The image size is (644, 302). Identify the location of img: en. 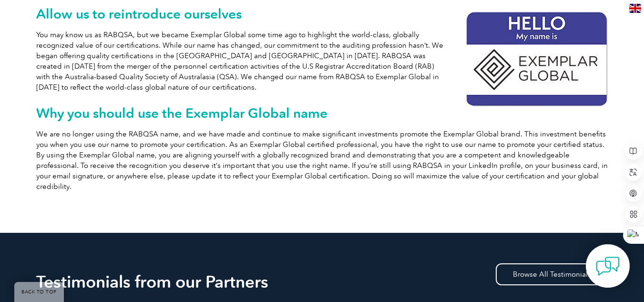
(635, 8).